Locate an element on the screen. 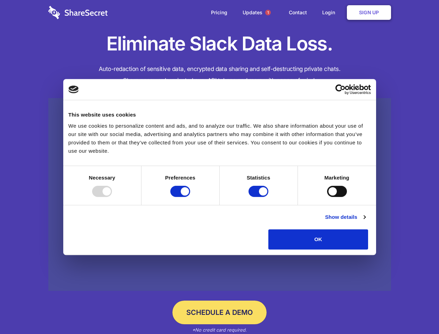  div: We use cookies to personalize content and ads, and to analyze our traffic. We also share informat... is located at coordinates (220, 138).